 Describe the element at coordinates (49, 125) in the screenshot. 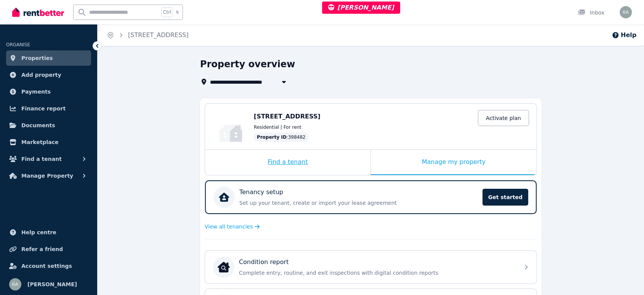

I see `a: Documents` at that location.